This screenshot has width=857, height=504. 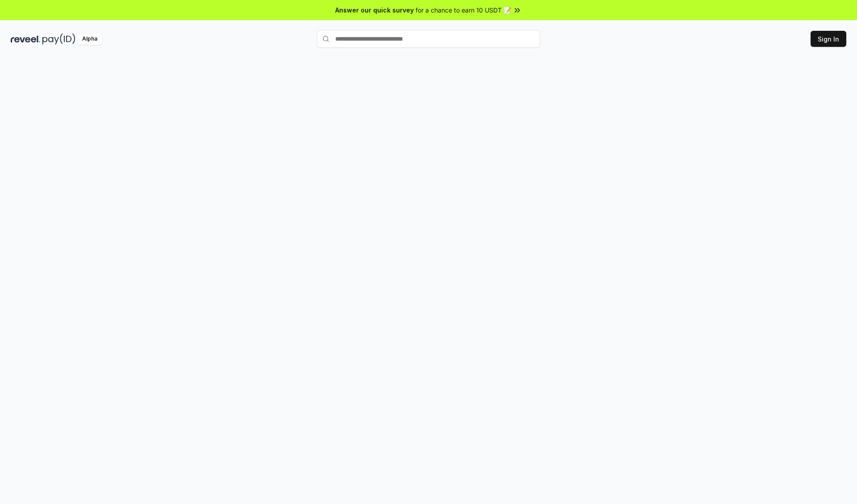 I want to click on span: for a chance to earn 10 USDT 📝, so click(x=463, y=10).